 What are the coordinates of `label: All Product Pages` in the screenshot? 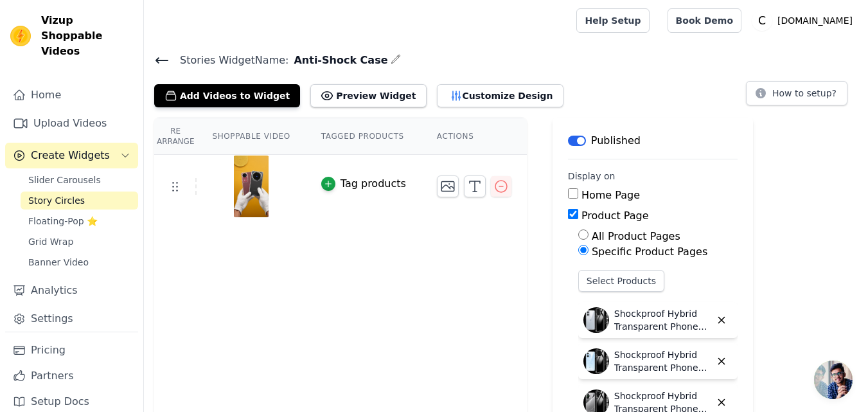 It's located at (636, 236).